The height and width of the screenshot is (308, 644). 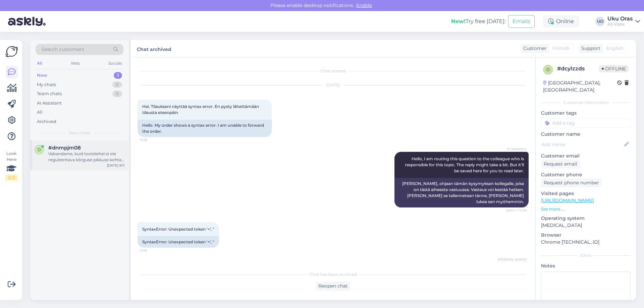 I want to click on span: Seen ✓ 11:38, so click(x=514, y=210).